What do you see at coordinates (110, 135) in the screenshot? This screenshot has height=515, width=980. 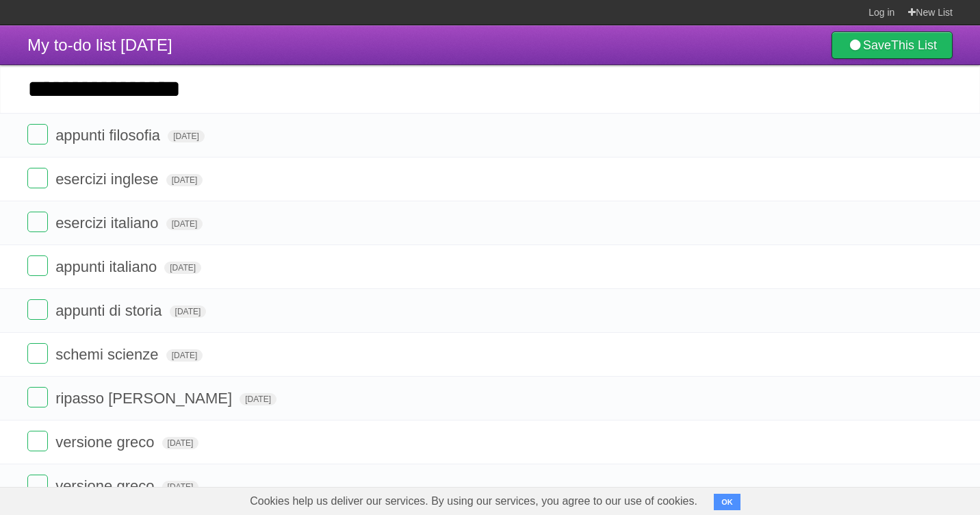 I see `span: appunti filosofia` at bounding box center [110, 135].